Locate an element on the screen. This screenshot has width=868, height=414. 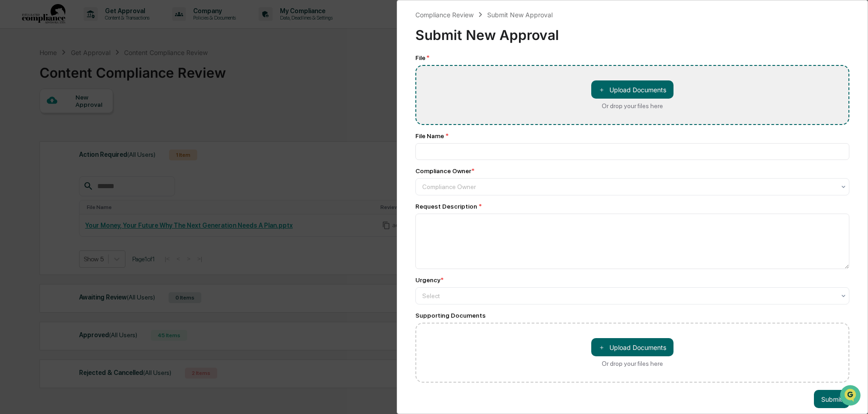
button: Open customer support is located at coordinates (11, 11).